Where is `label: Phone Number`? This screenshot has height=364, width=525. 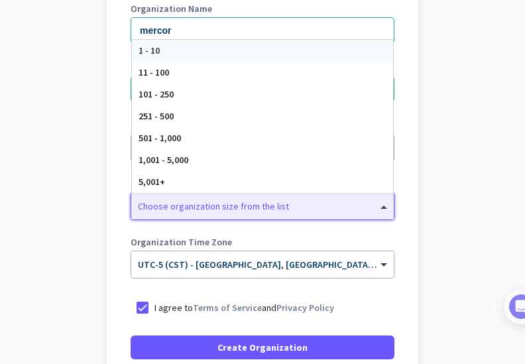
label: Phone Number is located at coordinates (262, 67).